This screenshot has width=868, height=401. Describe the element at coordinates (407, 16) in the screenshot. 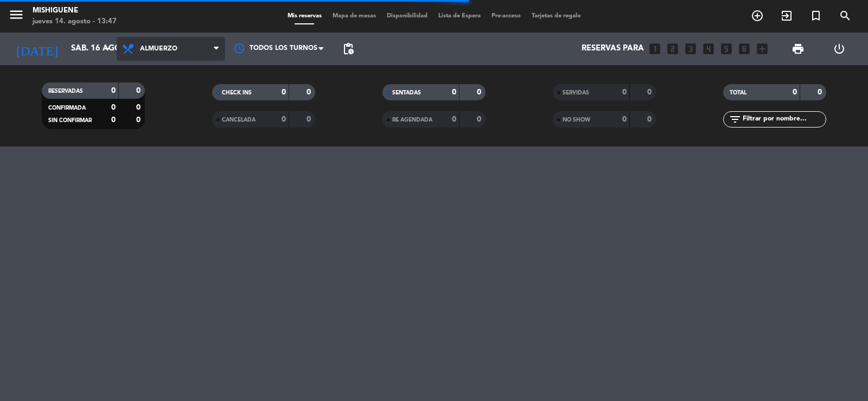

I see `span: Disponibilidad` at that location.